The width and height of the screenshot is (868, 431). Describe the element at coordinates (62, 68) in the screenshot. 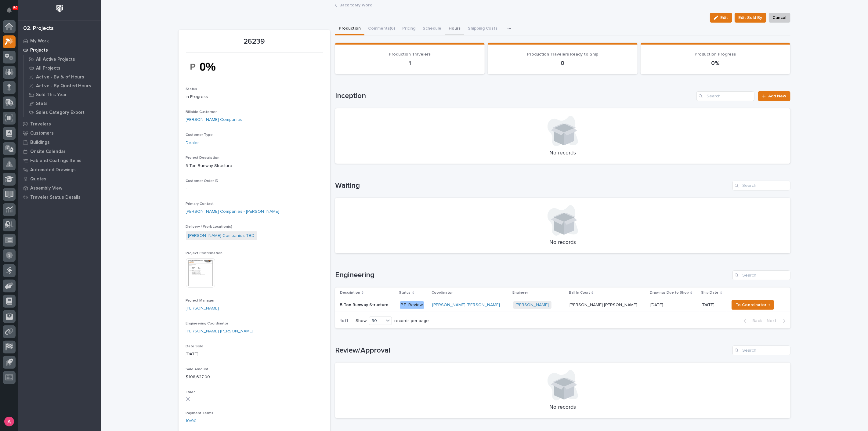

I see `a: All Projects` at that location.